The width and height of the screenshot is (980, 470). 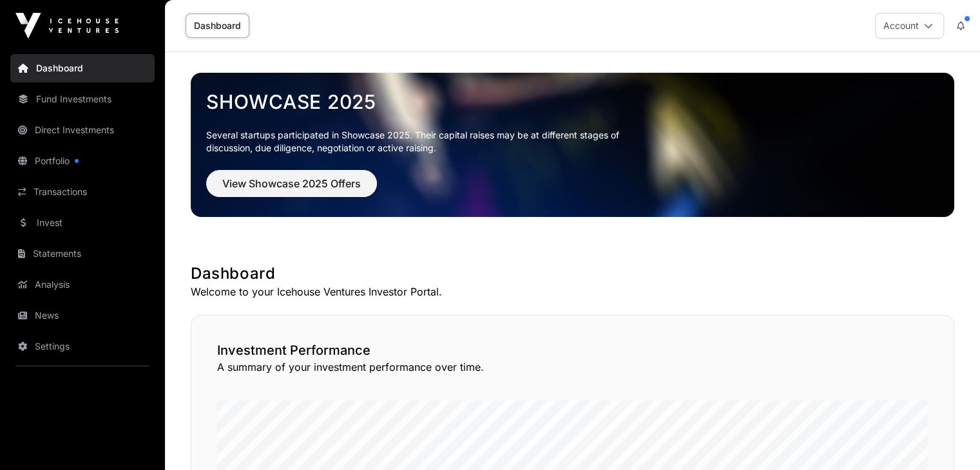 What do you see at coordinates (82, 161) in the screenshot?
I see `a: Portfolio` at bounding box center [82, 161].